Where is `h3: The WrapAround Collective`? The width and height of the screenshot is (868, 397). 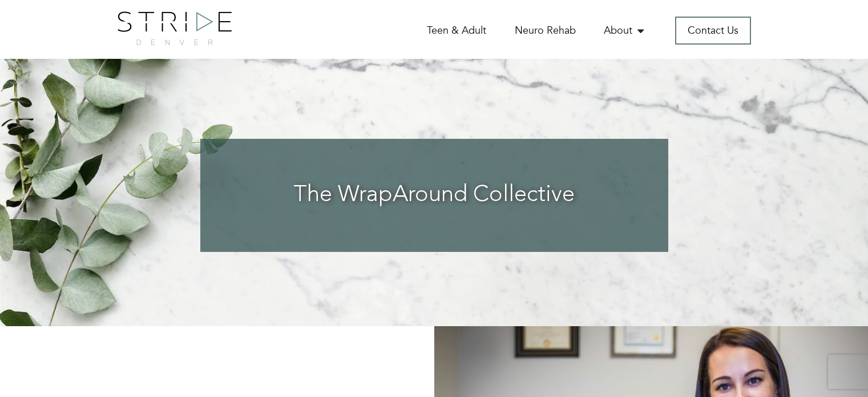 h3: The WrapAround Collective is located at coordinates (434, 195).